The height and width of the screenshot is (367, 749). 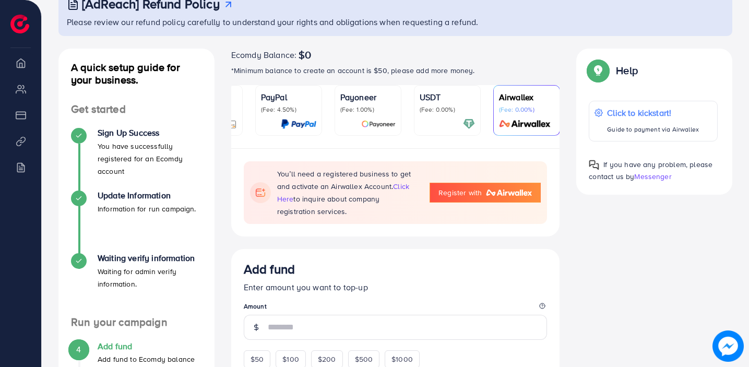 What do you see at coordinates (396, 71) in the screenshot?
I see `p: *Minimum balance to create an account is $50, please add more money.` at bounding box center [396, 71].